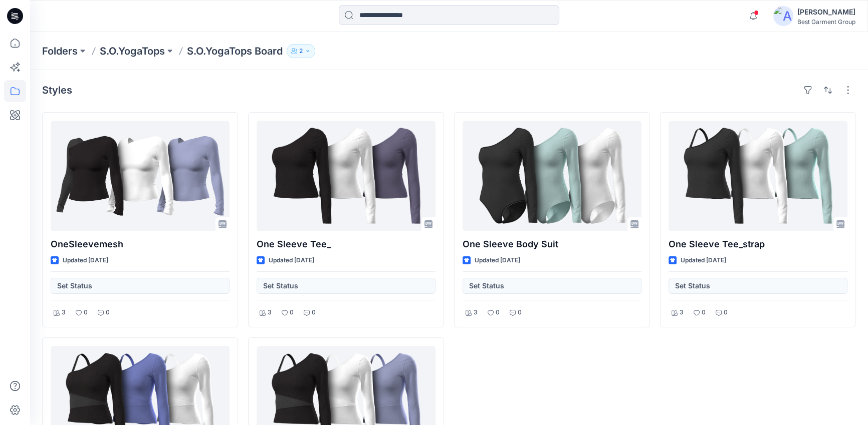 Image resolution: width=868 pixels, height=425 pixels. I want to click on p: 2, so click(301, 51).